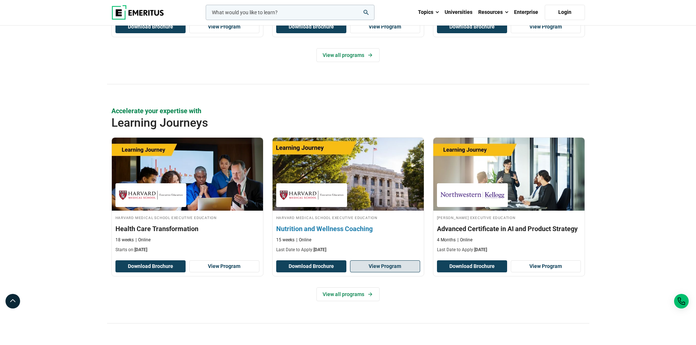 The image size is (696, 345). Describe the element at coordinates (188, 197) in the screenshot. I see `a: Healthcare Course by Harvard Medical School Executive Education - October 9, 2025 Harvard Medical...` at that location.